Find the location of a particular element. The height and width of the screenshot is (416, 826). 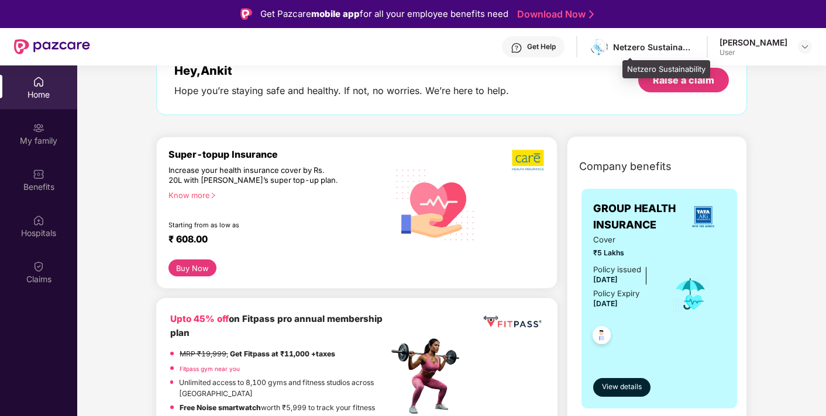

div: ₹ 608.00 is located at coordinates (272, 241).